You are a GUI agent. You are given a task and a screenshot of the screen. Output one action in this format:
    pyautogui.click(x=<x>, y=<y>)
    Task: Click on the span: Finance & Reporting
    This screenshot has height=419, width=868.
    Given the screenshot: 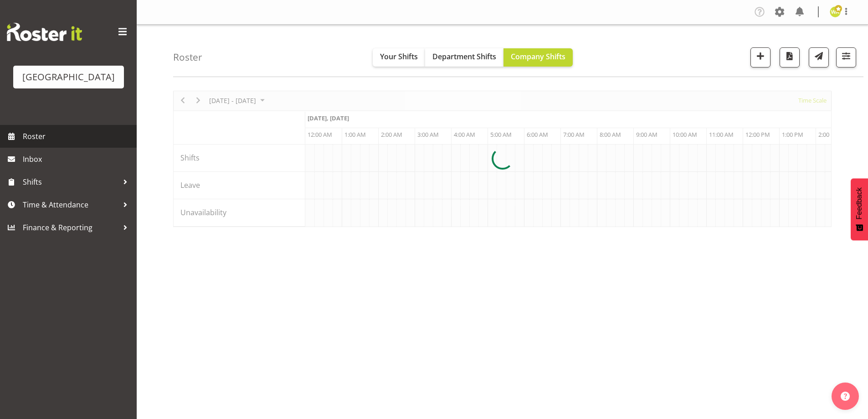 What is the action you would take?
    pyautogui.click(x=71, y=228)
    